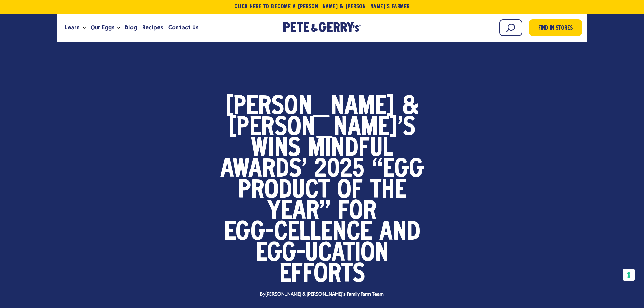  What do you see at coordinates (350, 149) in the screenshot?
I see `span: Mindful` at bounding box center [350, 149].